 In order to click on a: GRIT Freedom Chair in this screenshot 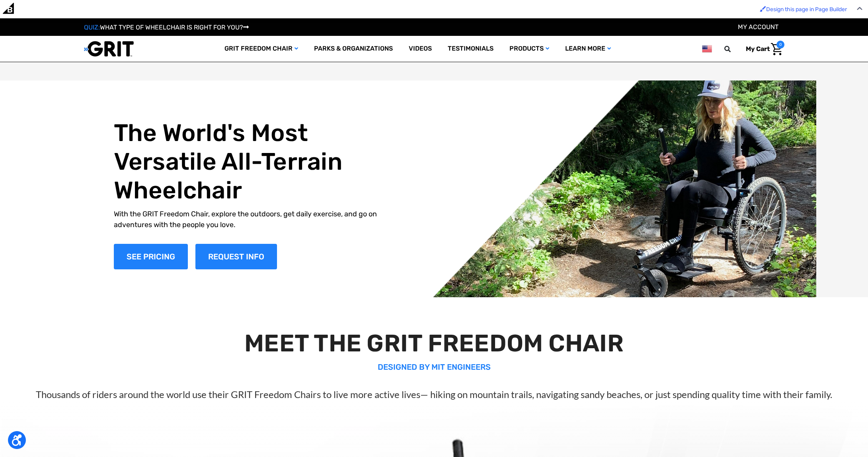, I will do `click(261, 49)`.